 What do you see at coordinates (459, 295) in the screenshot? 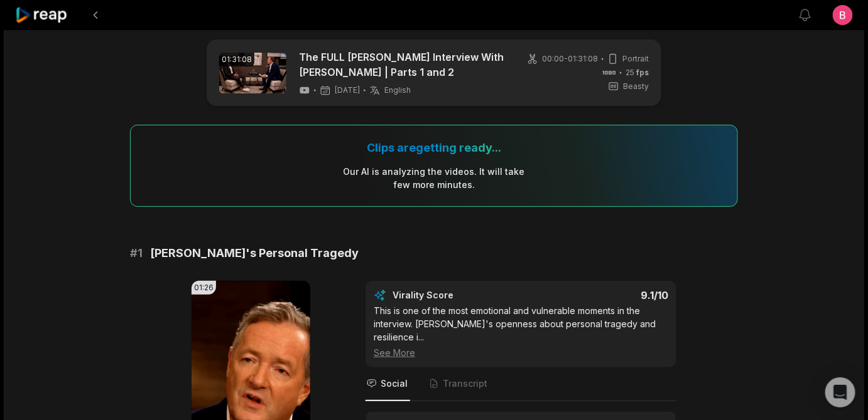
I see `div: Virality Score` at bounding box center [459, 295].